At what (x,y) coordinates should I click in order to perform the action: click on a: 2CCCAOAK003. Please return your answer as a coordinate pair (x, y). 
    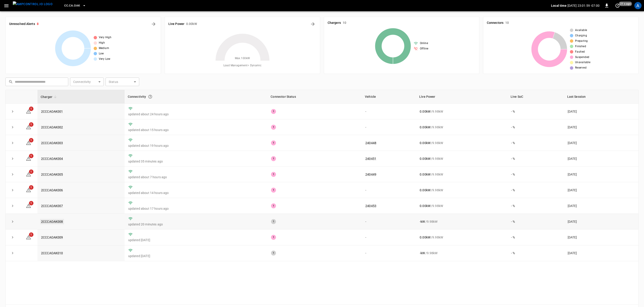
    Looking at the image, I should click on (52, 143).